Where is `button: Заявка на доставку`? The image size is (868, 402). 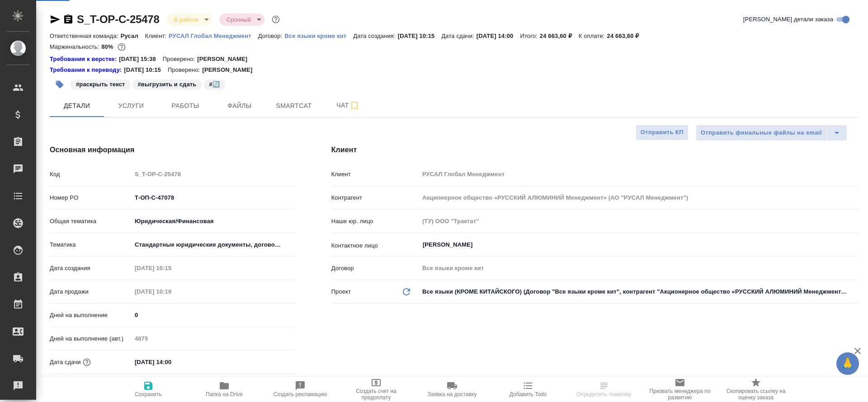 button: Заявка на доставку is located at coordinates (452, 389).